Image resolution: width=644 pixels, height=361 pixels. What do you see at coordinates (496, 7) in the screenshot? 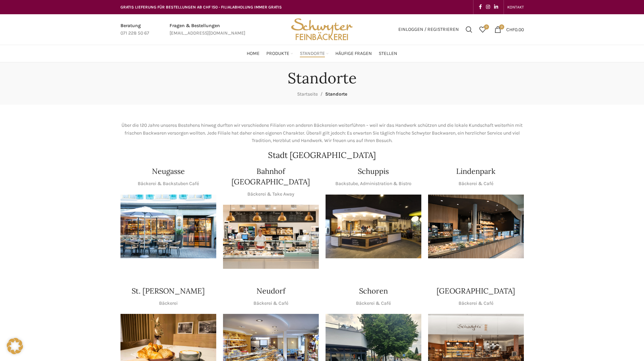
I see `a: Linkedin social link` at bounding box center [496, 7].